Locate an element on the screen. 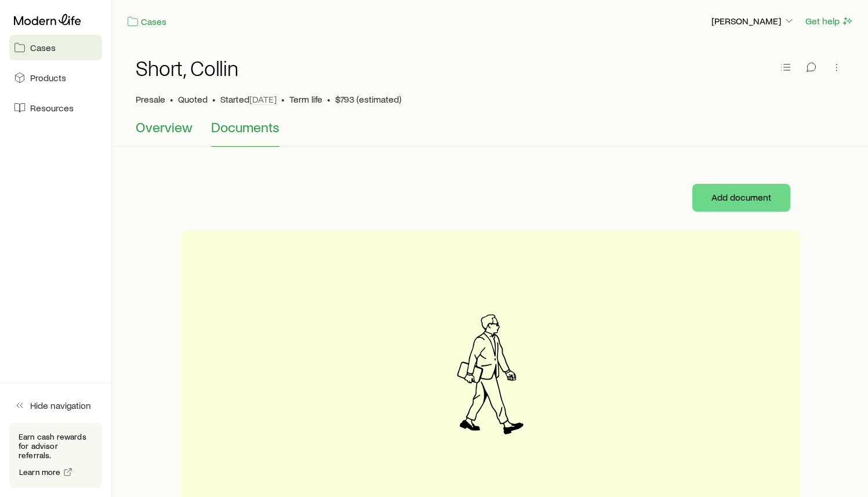 The width and height of the screenshot is (868, 497). button: Get help is located at coordinates (829, 21).